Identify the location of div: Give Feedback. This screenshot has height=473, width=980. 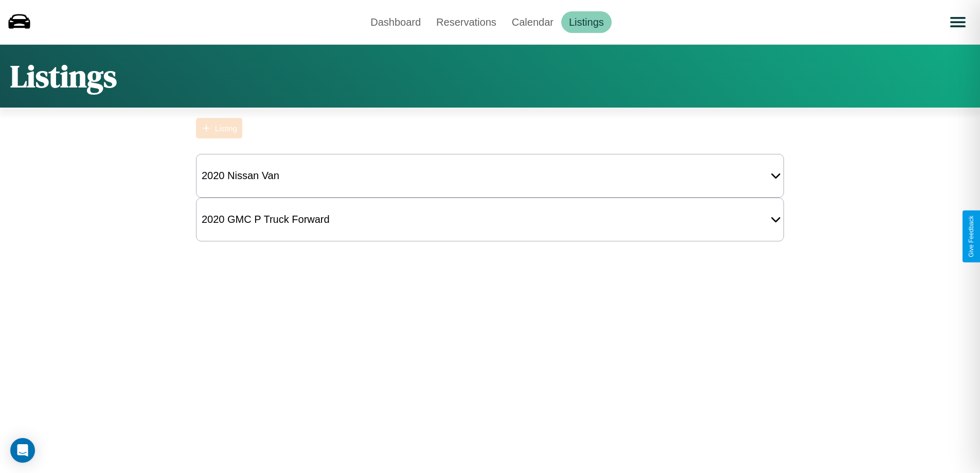
(972, 236).